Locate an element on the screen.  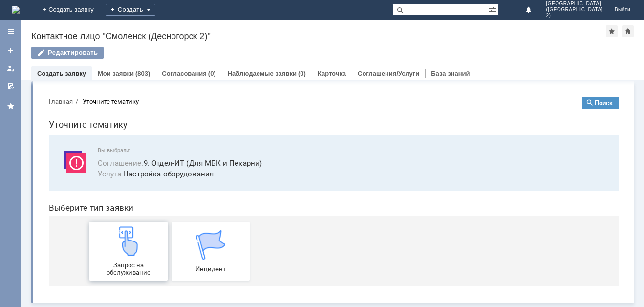
span: Вы выбрали: is located at coordinates (312, 61).